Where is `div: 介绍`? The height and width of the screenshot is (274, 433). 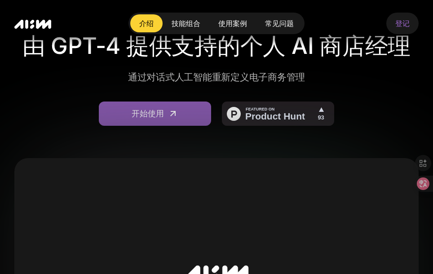
div: 介绍 is located at coordinates (146, 23).